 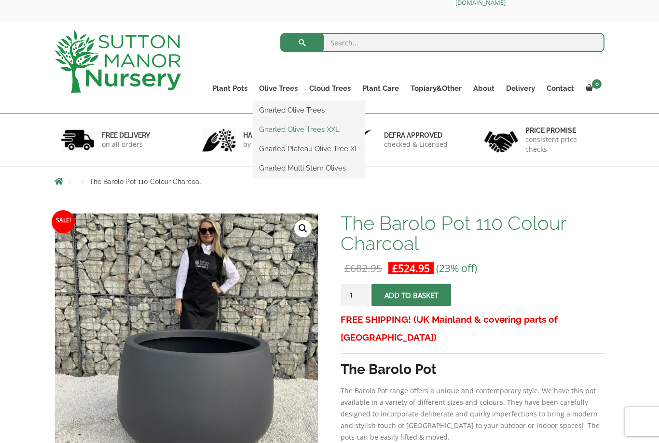 I want to click on a: Gnarled Plateau Olive Tree XL, so click(x=309, y=149).